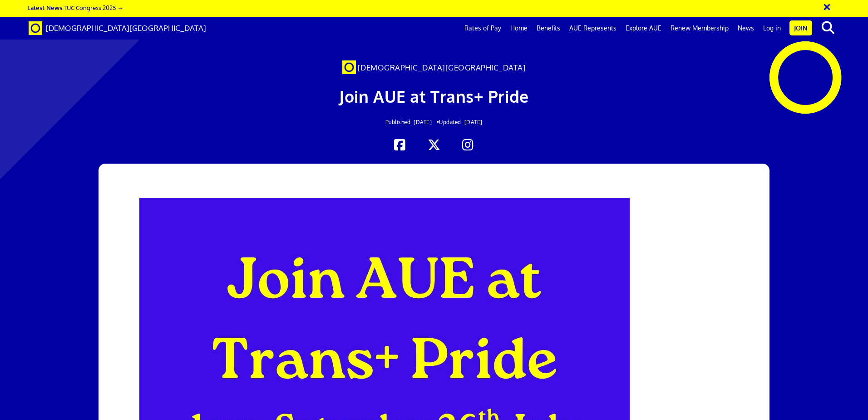 The image size is (868, 420). What do you see at coordinates (801, 27) in the screenshot?
I see `a: Join` at bounding box center [801, 27].